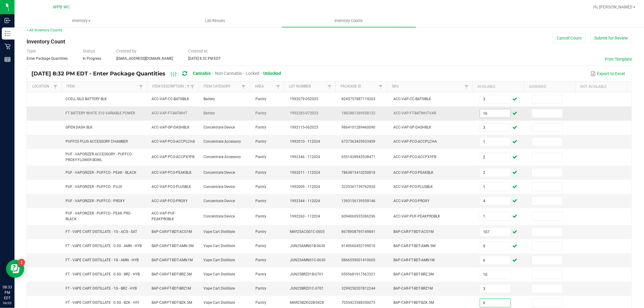 Image resolution: width=644 pixels, height=308 pixels. Describe the element at coordinates (170, 113) in the screenshot. I see `span: ACC-VAP-FT-BATWHT` at that location.